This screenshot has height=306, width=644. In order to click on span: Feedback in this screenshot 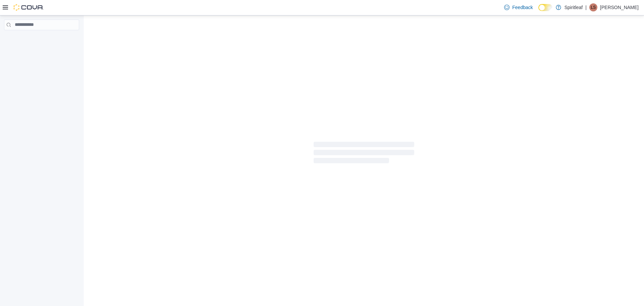, I will do `click(522, 7)`.